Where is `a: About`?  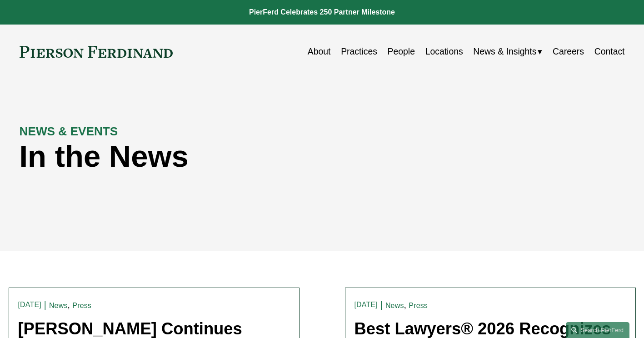
a: About is located at coordinates (319, 52).